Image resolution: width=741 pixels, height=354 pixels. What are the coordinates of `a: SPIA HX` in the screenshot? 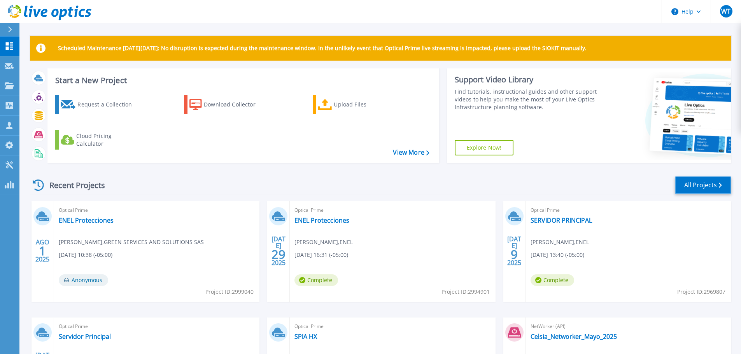 It's located at (306, 337).